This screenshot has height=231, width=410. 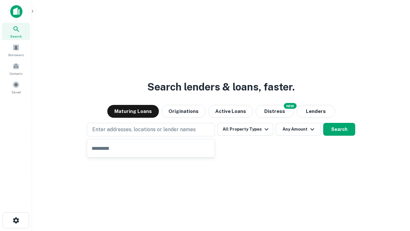 What do you see at coordinates (290, 106) in the screenshot?
I see `div: NEW` at bounding box center [290, 106].